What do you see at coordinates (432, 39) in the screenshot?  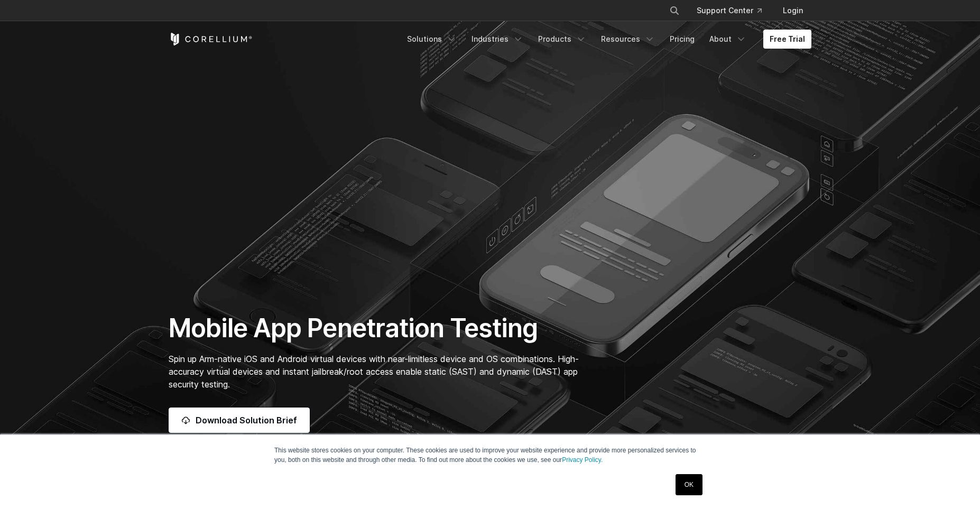 I see `a: Solutions` at bounding box center [432, 39].